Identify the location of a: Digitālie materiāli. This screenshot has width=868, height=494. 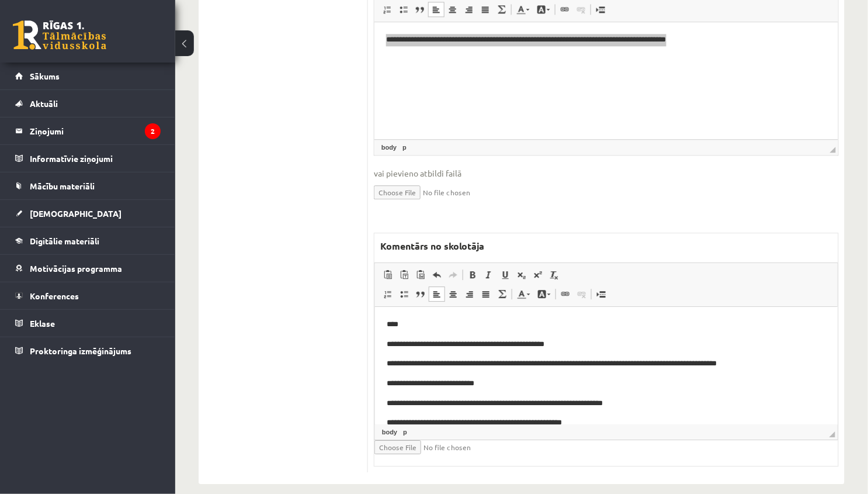
(88, 240).